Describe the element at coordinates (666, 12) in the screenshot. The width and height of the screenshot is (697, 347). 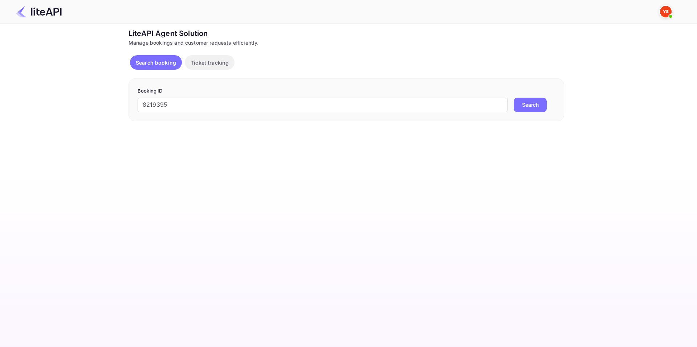
I see `img: Yandex Support` at that location.